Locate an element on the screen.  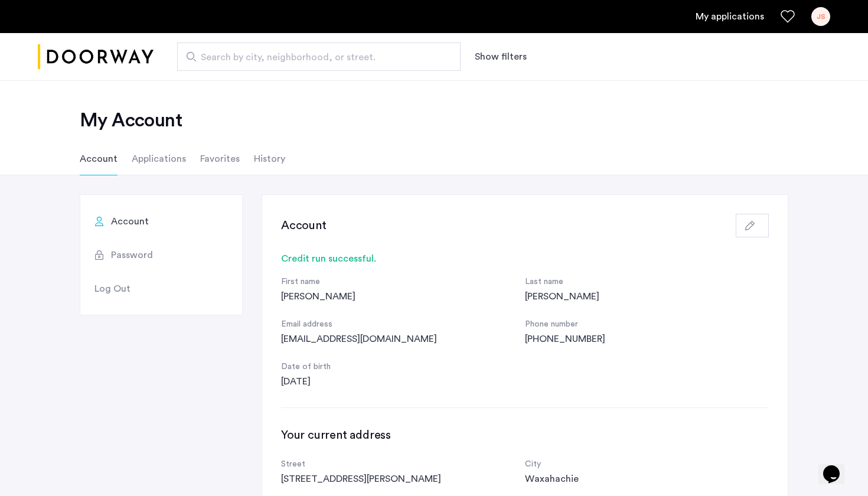
li: History is located at coordinates (269, 159).